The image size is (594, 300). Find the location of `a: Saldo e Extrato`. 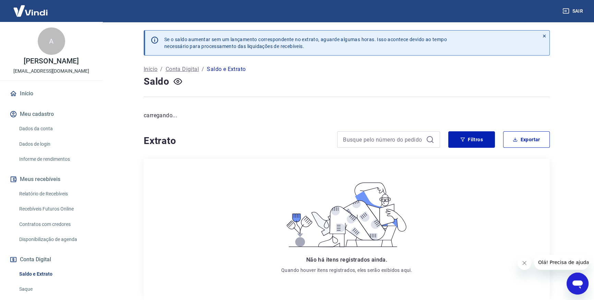

a: Saldo e Extrato is located at coordinates (55, 274).